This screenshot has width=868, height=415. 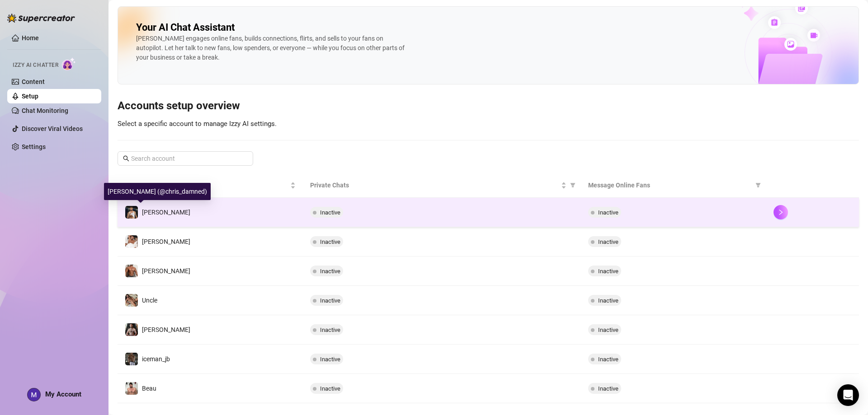 I want to click on img: Beau, so click(x=132, y=388).